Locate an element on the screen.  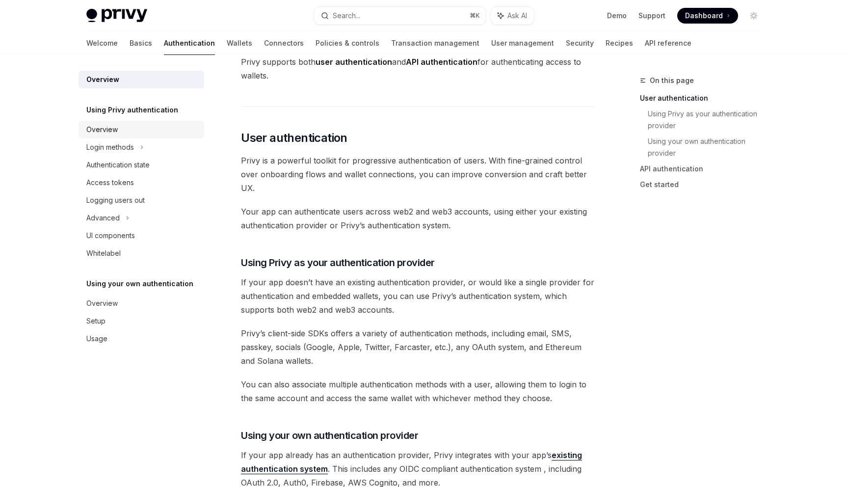
a: Policies & controls is located at coordinates (347, 43).